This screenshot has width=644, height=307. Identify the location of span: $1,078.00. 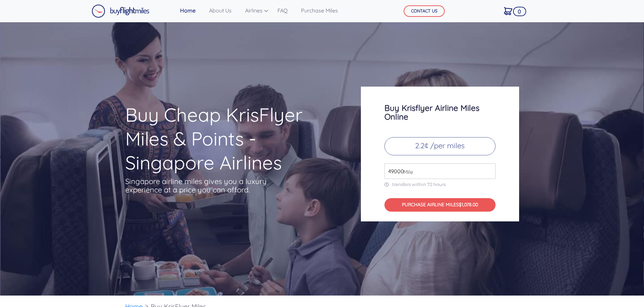
(468, 204).